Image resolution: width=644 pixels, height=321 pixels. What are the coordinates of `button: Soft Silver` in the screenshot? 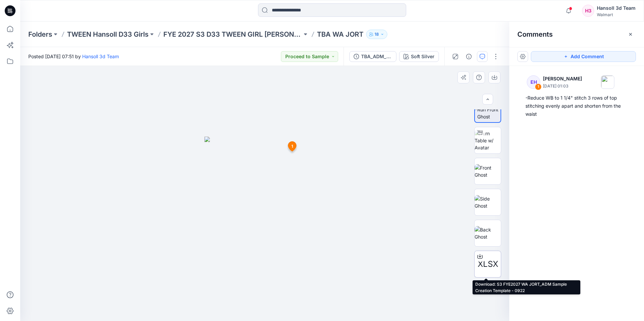 It's located at (419, 56).